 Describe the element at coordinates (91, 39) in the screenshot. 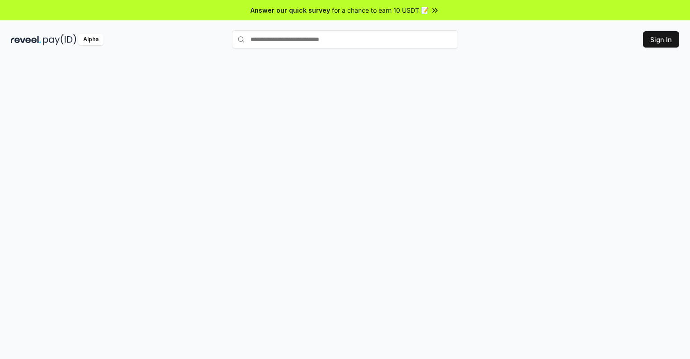

I see `div: Alpha` at that location.